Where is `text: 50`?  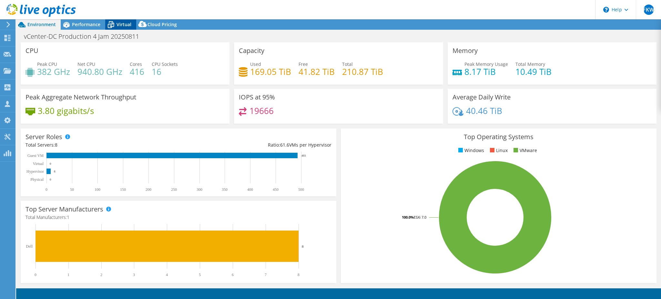 text: 50 is located at coordinates (72, 189).